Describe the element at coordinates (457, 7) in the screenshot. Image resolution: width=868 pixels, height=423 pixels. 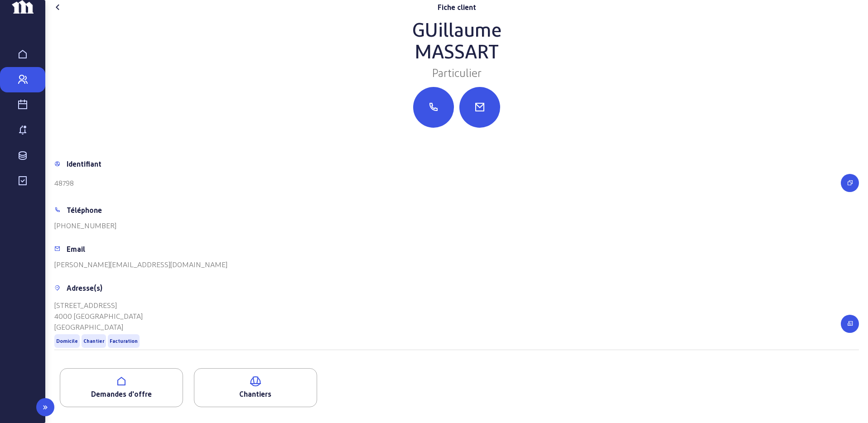
I see `div: Fiche client` at that location.